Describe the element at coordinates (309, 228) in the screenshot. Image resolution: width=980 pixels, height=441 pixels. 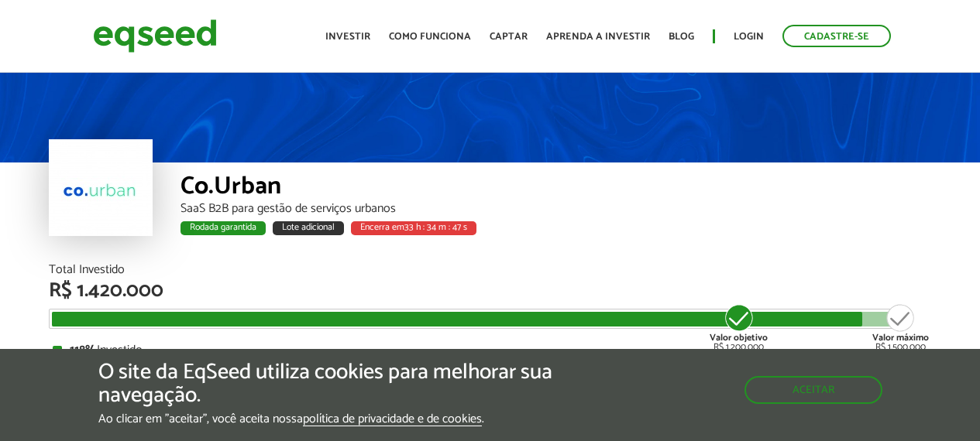
I see `div: Lote adicional` at that location.